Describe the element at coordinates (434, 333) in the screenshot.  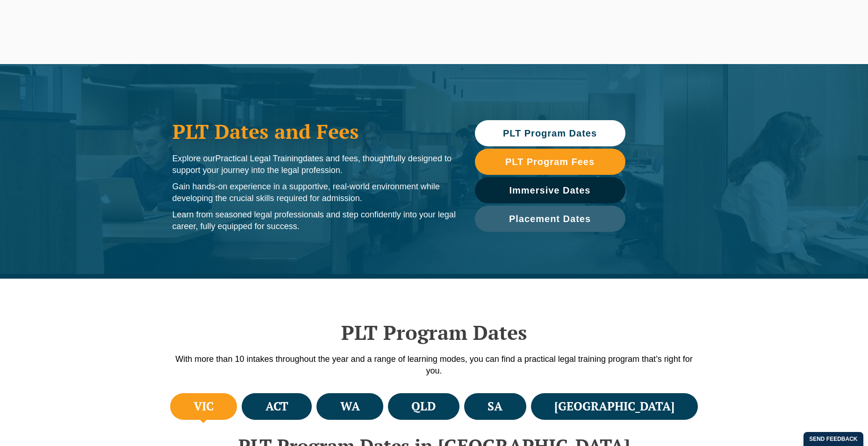
I see `h2: PLT Program Dates` at that location.